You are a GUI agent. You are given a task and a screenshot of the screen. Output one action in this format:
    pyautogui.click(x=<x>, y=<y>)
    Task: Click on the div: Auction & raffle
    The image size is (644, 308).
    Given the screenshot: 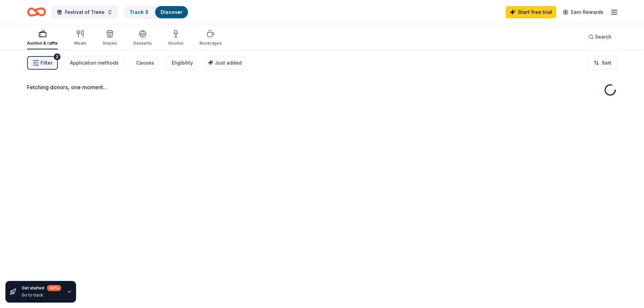 What is the action you would take?
    pyautogui.click(x=43, y=43)
    